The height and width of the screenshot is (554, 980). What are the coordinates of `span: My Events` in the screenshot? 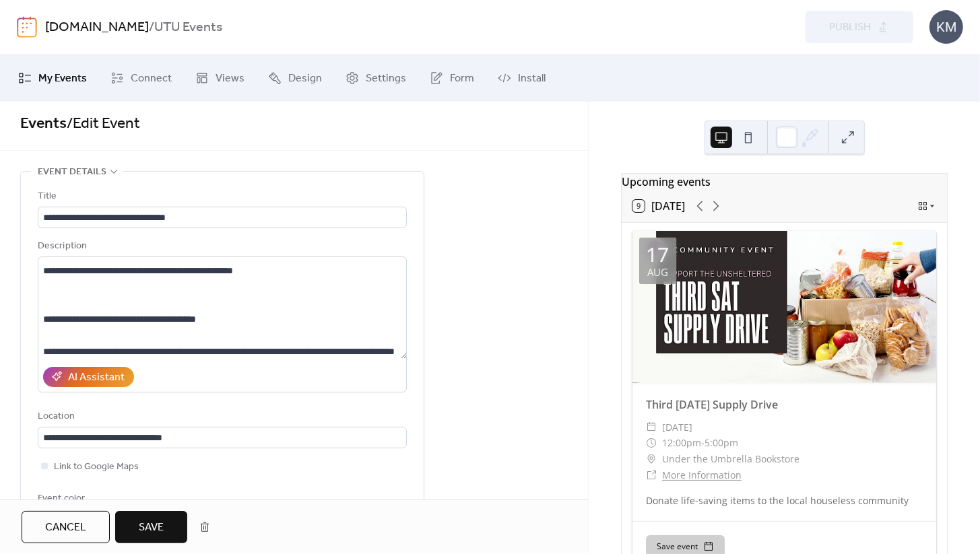 It's located at (63, 79).